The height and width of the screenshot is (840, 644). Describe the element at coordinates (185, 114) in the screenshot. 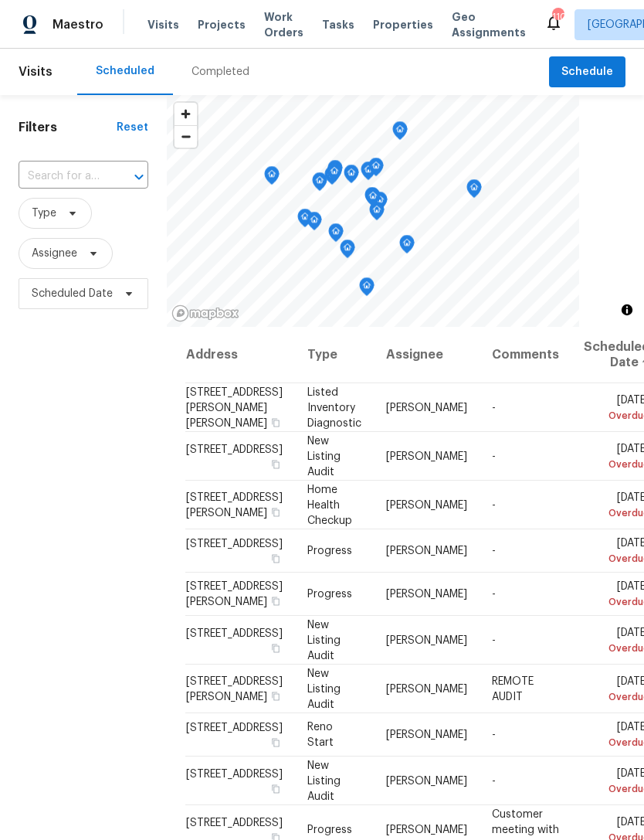

I see `span: Zoom in` at that location.